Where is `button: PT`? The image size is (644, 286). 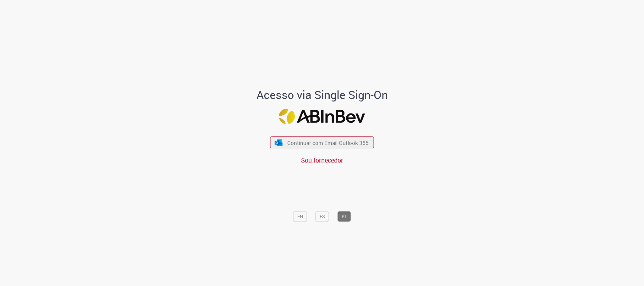
button: PT is located at coordinates (344, 216).